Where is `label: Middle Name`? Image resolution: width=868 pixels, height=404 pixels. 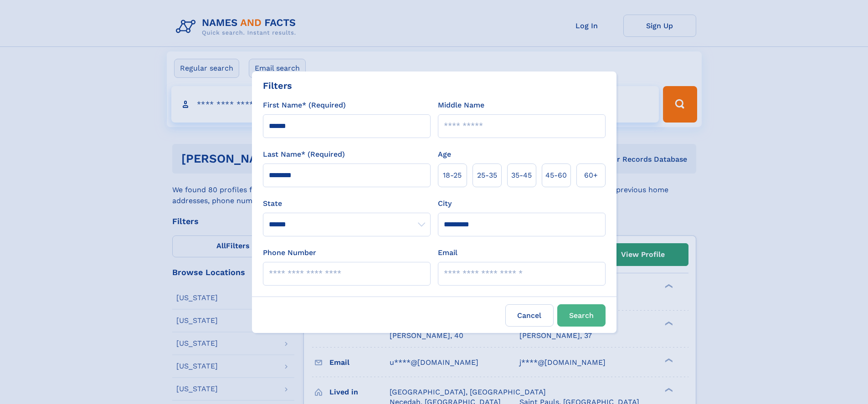 label: Middle Name is located at coordinates (461, 105).